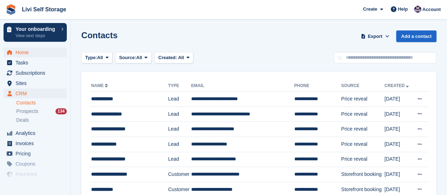 The image size is (447, 195). I want to click on span: Deals, so click(23, 120).